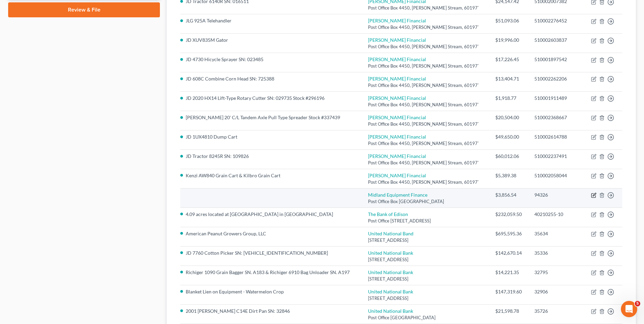  What do you see at coordinates (638, 303) in the screenshot?
I see `span: 5` at bounding box center [638, 303].